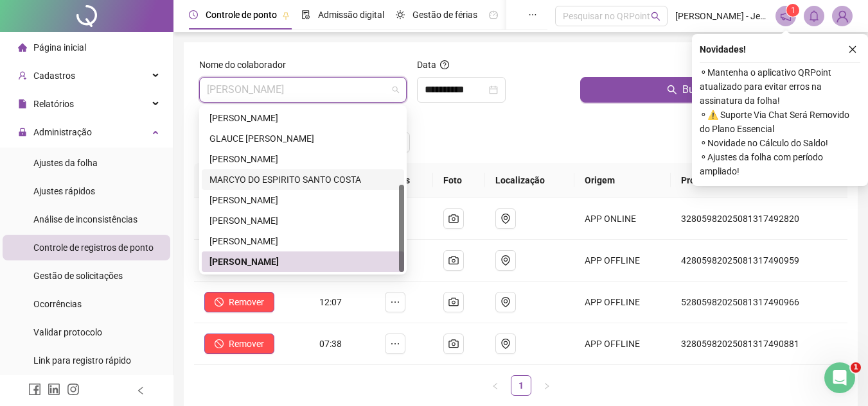 This screenshot has width=868, height=406. I want to click on td: 32805982025081317492820, so click(759, 219).